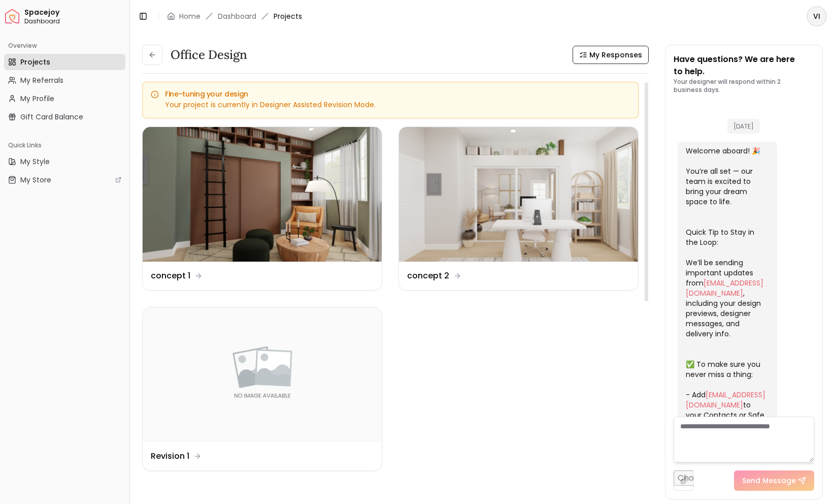  Describe the element at coordinates (36, 180) in the screenshot. I see `span: My Store` at that location.